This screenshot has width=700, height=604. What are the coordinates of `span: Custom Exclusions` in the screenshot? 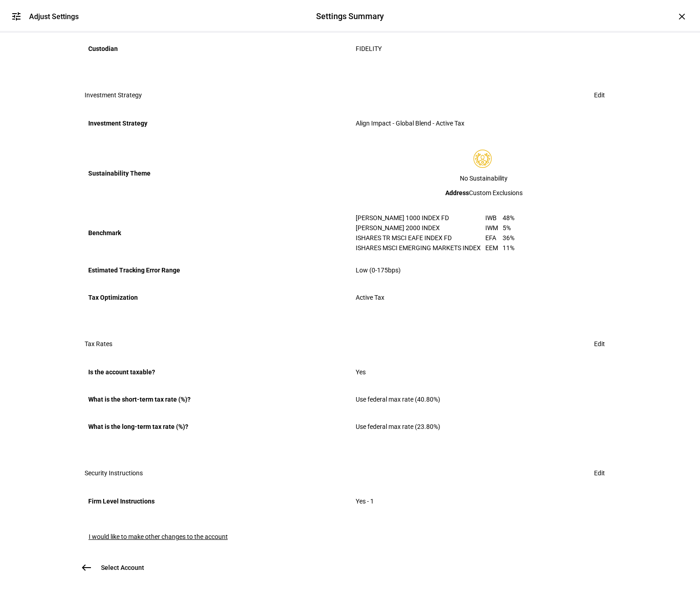 It's located at (496, 193).